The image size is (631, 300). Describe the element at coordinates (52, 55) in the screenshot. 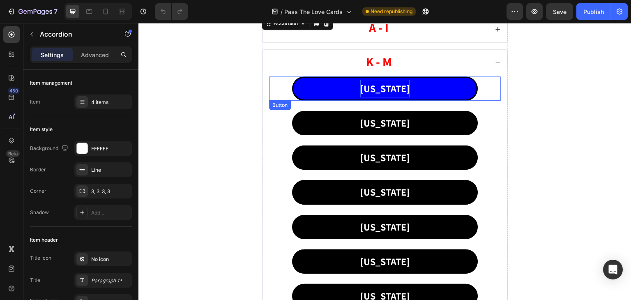

I see `p: Settings` at that location.